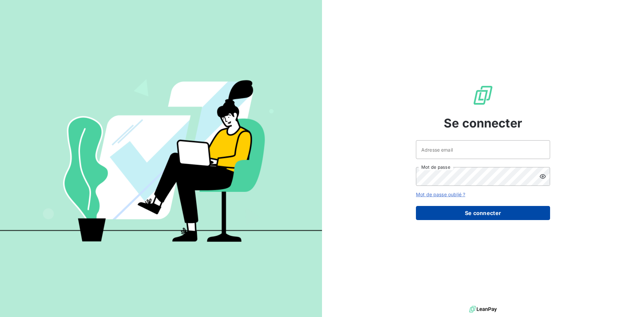 Image resolution: width=644 pixels, height=317 pixels. I want to click on input: placeholder, so click(483, 149).